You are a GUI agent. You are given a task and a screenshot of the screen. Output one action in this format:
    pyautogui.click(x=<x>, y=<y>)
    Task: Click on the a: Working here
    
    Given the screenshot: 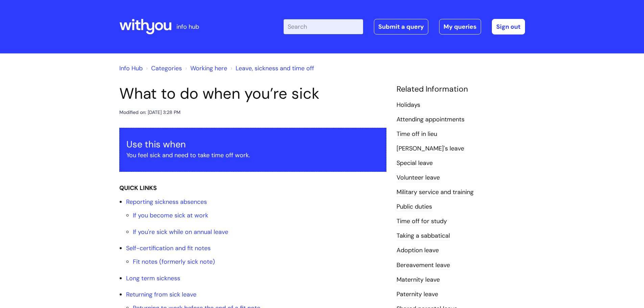 What is the action you would take?
    pyautogui.click(x=209, y=68)
    